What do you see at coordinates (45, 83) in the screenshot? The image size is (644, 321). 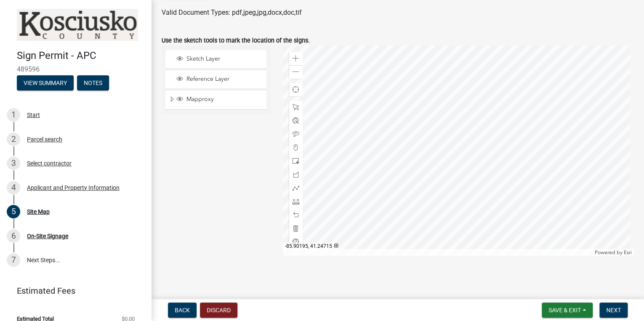 I see `button: View Summary` at bounding box center [45, 83].